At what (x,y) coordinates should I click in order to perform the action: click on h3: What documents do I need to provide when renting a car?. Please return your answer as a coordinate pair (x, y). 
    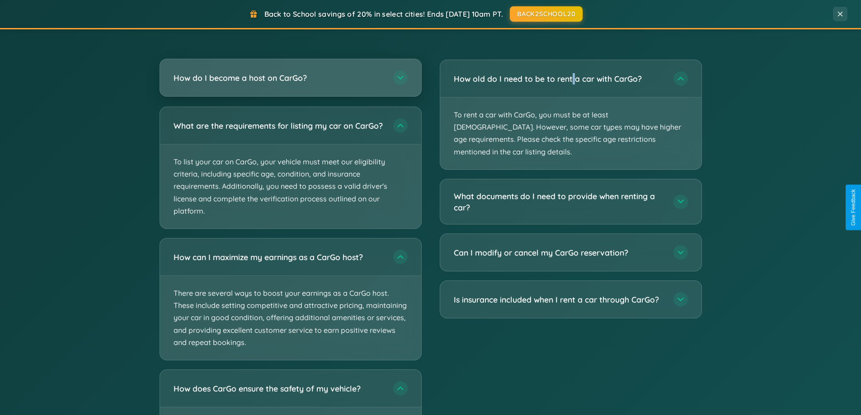
    Looking at the image, I should click on (559, 202).